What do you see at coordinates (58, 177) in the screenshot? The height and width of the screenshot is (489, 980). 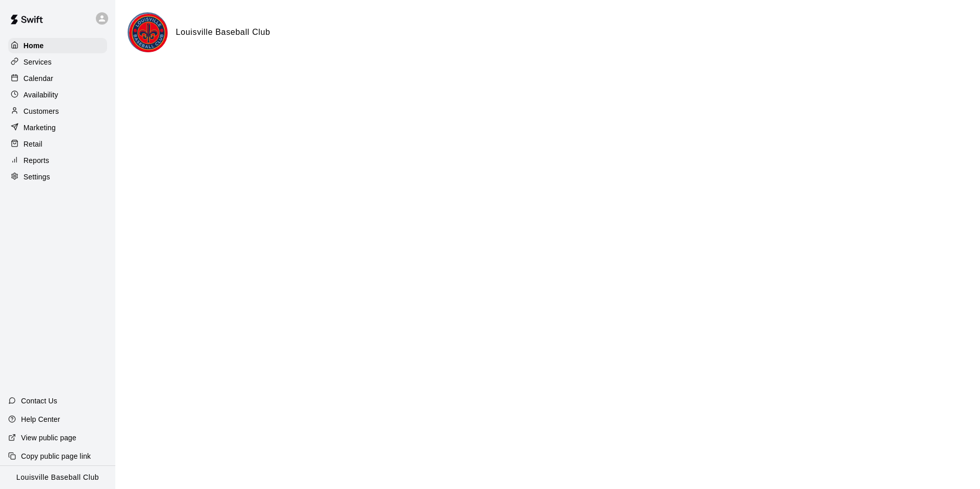 I see `div: Settings` at bounding box center [58, 177].